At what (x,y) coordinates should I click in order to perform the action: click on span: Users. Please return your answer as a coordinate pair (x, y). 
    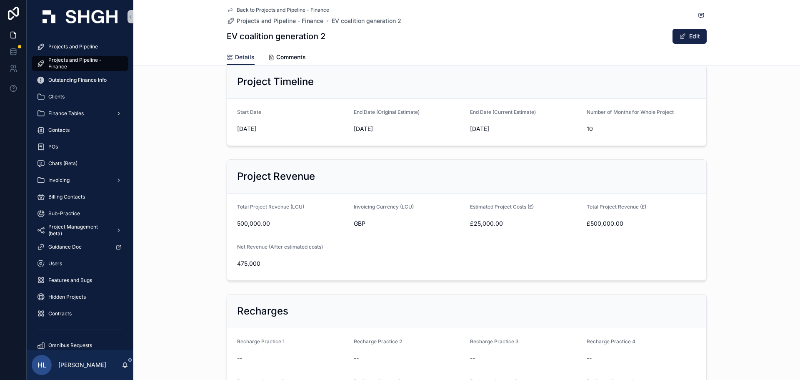
    Looking at the image, I should click on (55, 263).